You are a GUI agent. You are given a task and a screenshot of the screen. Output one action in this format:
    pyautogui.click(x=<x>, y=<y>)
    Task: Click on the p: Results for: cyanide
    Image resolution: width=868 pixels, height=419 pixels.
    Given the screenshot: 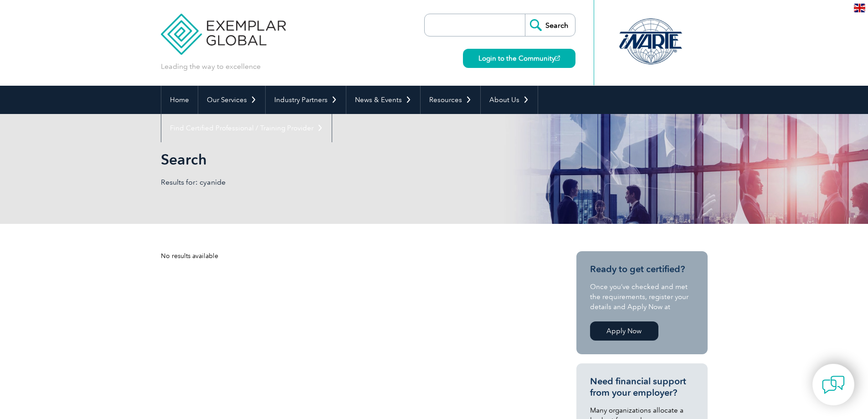 What is the action you would take?
    pyautogui.click(x=298, y=182)
    